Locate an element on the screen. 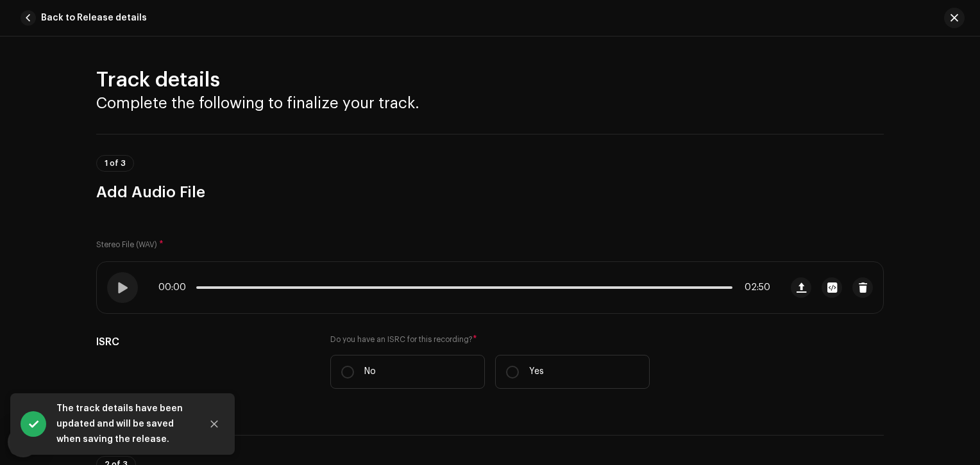 This screenshot has width=980, height=465. div: The track details have been updated and will be saved when saving the release. is located at coordinates (124, 424).